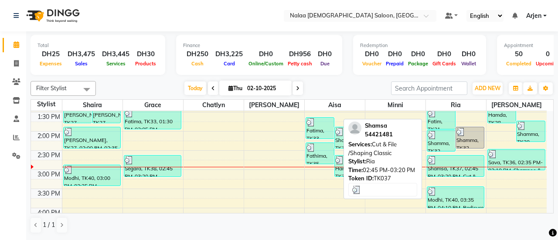  What do you see at coordinates (349, 166) in the screenshot?
I see `div: Hamada, TK39, 02:45 PM-03:20 PM, Manicure French` at bounding box center [349, 166].